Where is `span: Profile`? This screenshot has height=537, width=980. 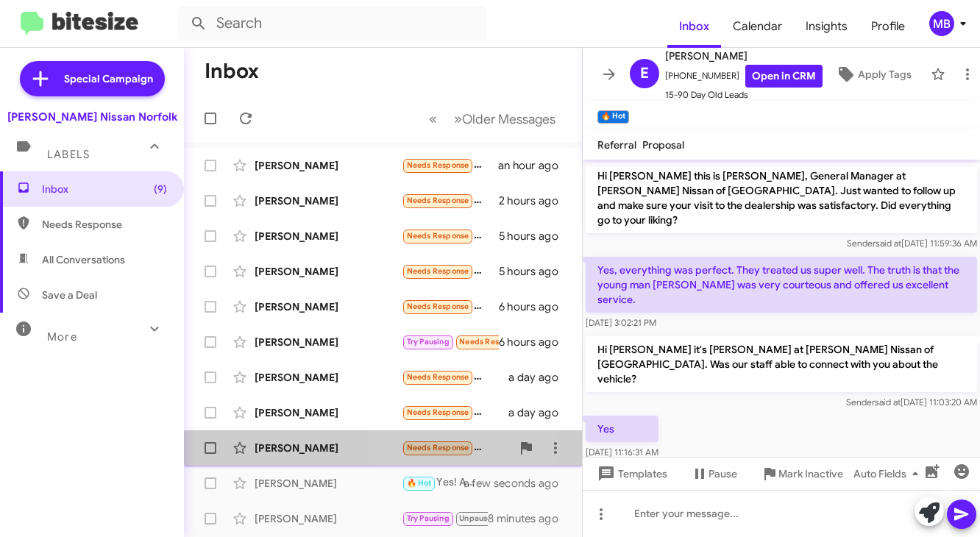 span: Profile is located at coordinates (888, 27).